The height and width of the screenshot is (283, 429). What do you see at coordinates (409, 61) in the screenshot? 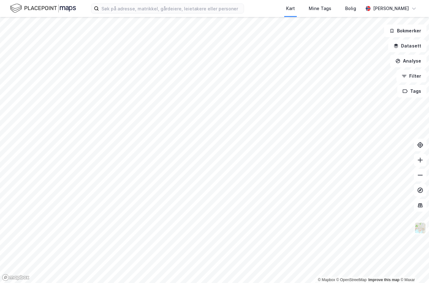
I see `button: Analyse` at bounding box center [409, 61].